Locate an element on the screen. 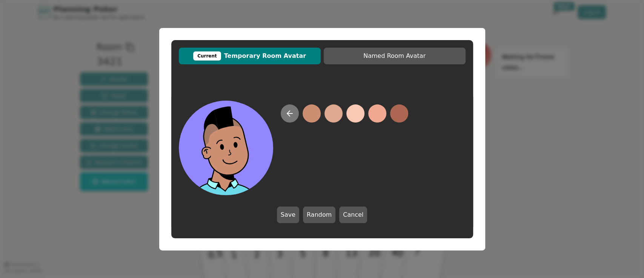 The height and width of the screenshot is (278, 644). span: Named Room Avatar is located at coordinates (395, 56).